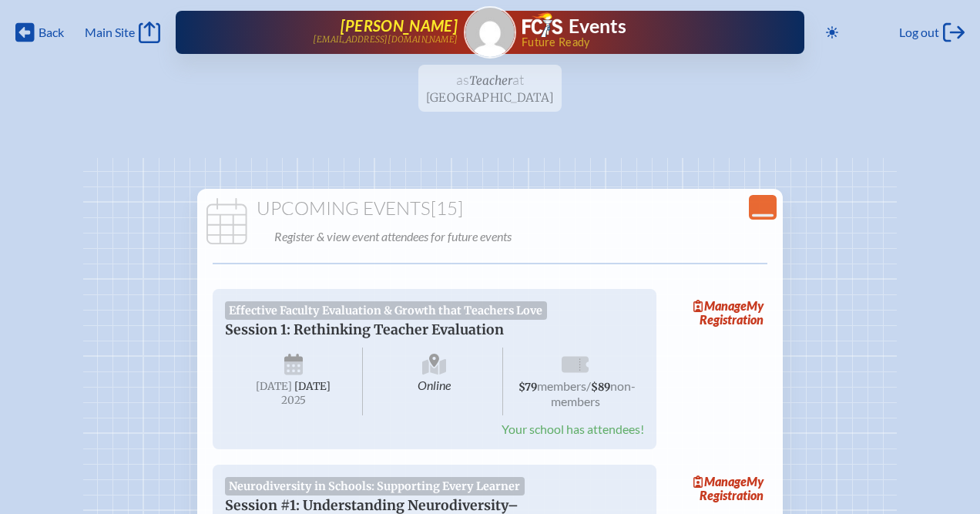 This screenshot has height=514, width=980. Describe the element at coordinates (490, 209) in the screenshot. I see `h1: Upcoming Events` at that location.